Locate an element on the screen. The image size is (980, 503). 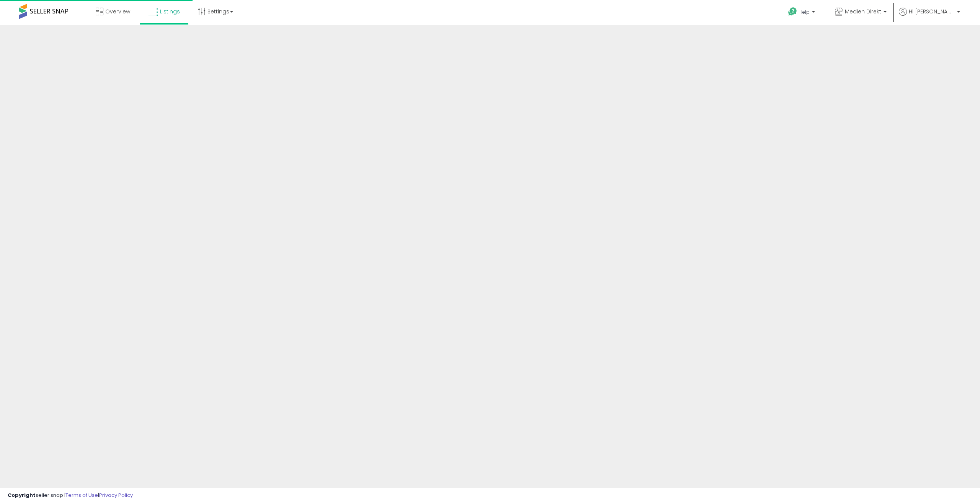
span: Overview is located at coordinates (118, 11).